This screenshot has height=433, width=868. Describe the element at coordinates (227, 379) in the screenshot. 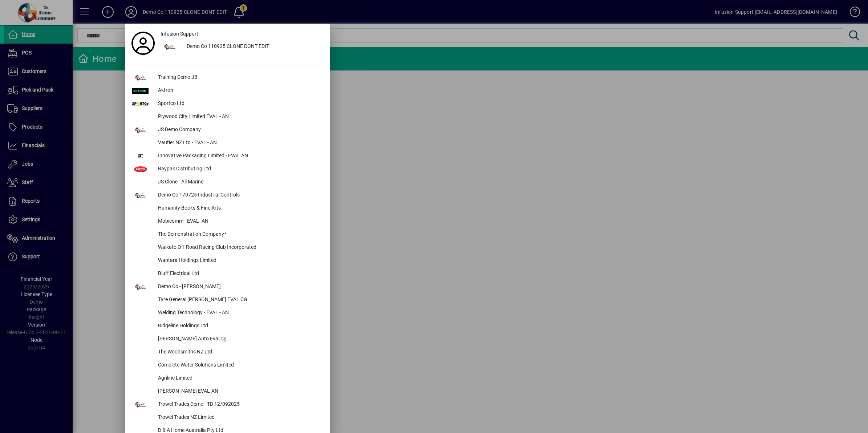

I see `button: Agriline Limited` at that location.